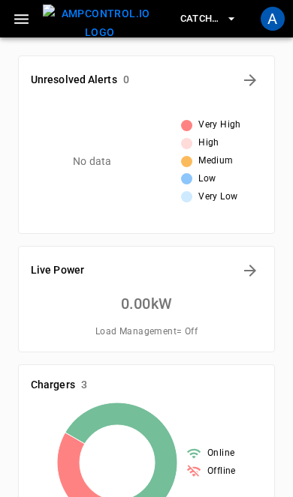 The image size is (293, 497). Describe the element at coordinates (250, 271) in the screenshot. I see `button: Energy Overview` at that location.